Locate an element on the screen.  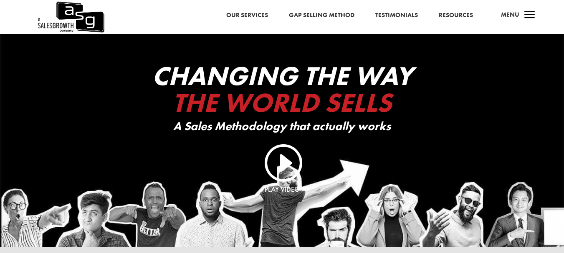
span: a is located at coordinates (530, 15).